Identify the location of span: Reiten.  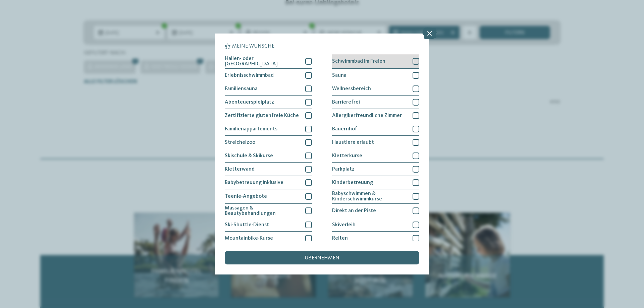
(340, 239).